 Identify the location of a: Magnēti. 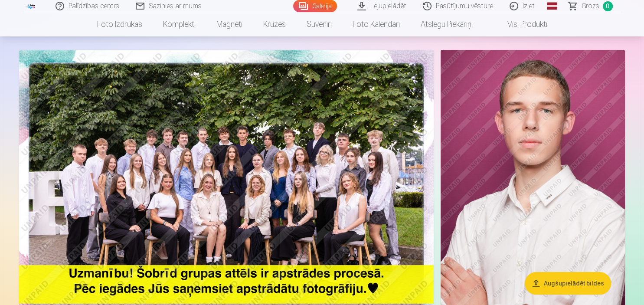
(229, 24).